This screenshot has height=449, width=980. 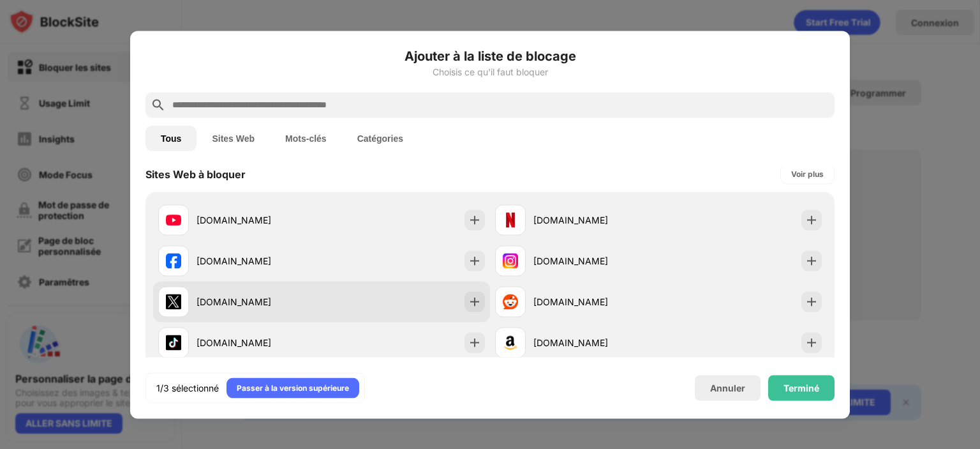 What do you see at coordinates (233, 138) in the screenshot?
I see `button: Sites Web` at bounding box center [233, 138].